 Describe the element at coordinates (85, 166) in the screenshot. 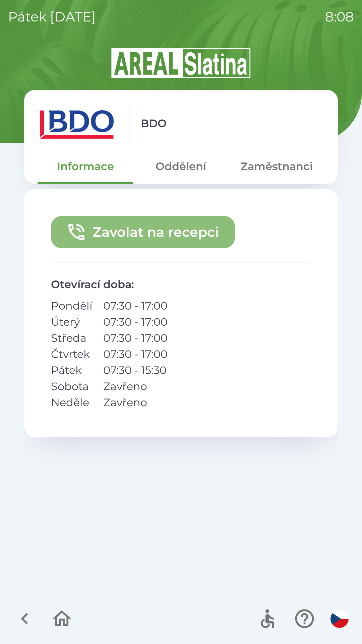

I see `button: Informace` at that location.